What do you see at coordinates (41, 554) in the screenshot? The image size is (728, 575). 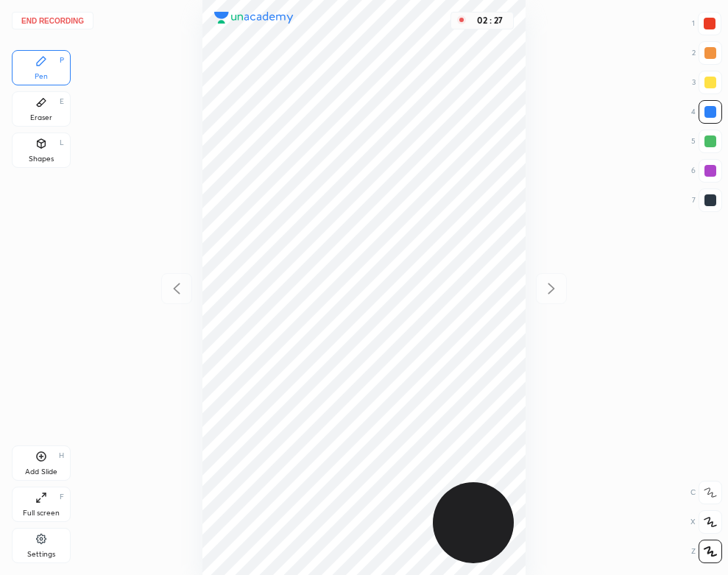 I see `div: Settings` at bounding box center [41, 554].